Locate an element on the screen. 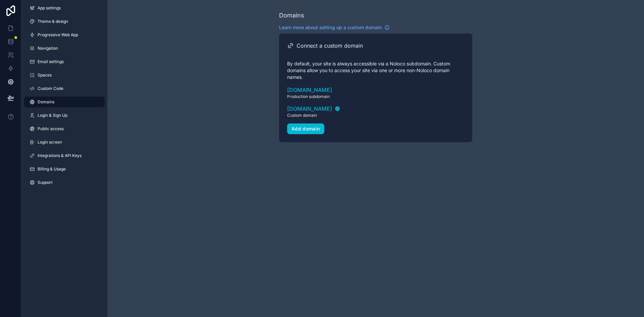 Image resolution: width=644 pixels, height=317 pixels. span: Learn more about setting up a custom domain is located at coordinates (330, 28).